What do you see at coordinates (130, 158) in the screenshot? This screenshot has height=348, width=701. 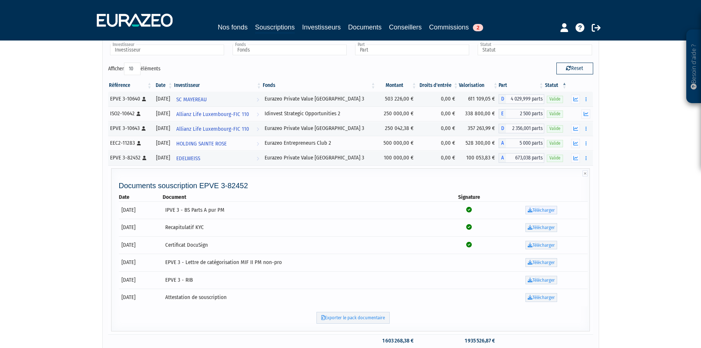 I see `div: EPVE 3-82452` at bounding box center [130, 158].